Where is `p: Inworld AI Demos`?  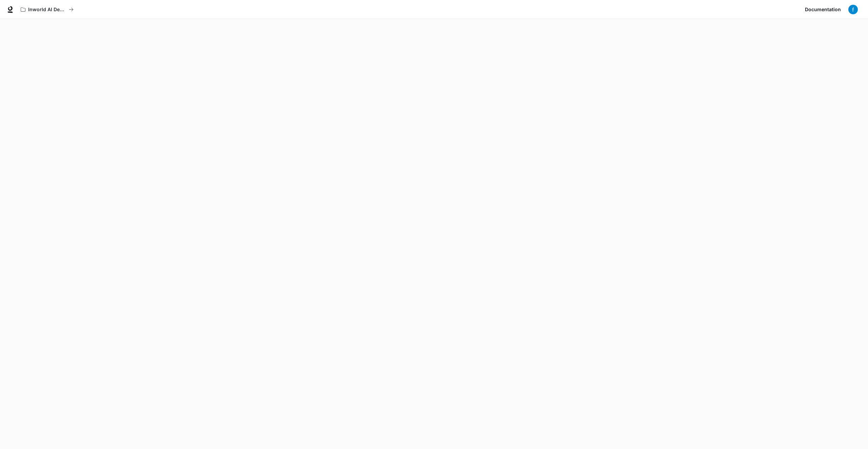
p: Inworld AI Demos is located at coordinates (47, 10).